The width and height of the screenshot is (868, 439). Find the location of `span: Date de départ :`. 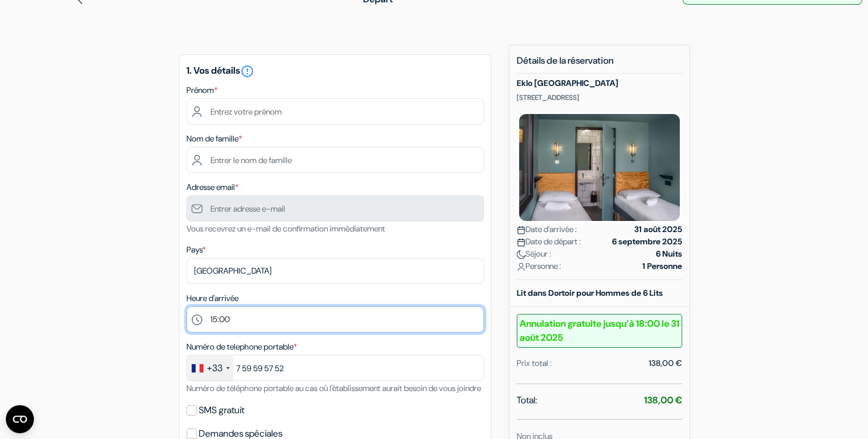

span: Date de départ : is located at coordinates (549, 241).